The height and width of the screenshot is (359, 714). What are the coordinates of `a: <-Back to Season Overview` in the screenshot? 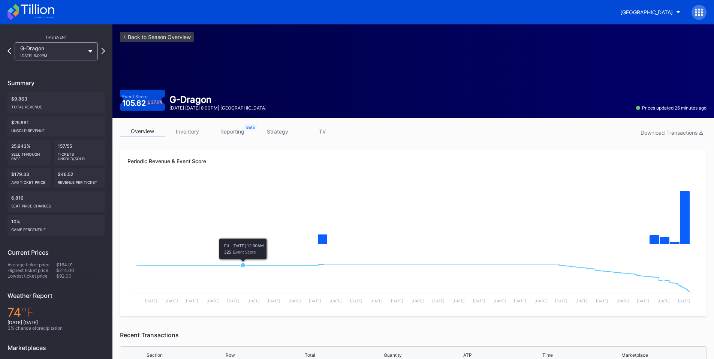 It's located at (157, 37).